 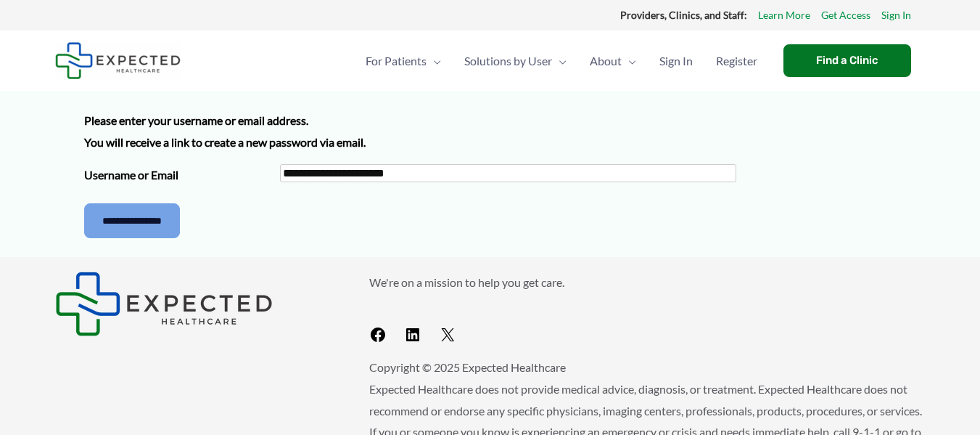 I want to click on a: For PatientsMenu Toggle, so click(x=403, y=61).